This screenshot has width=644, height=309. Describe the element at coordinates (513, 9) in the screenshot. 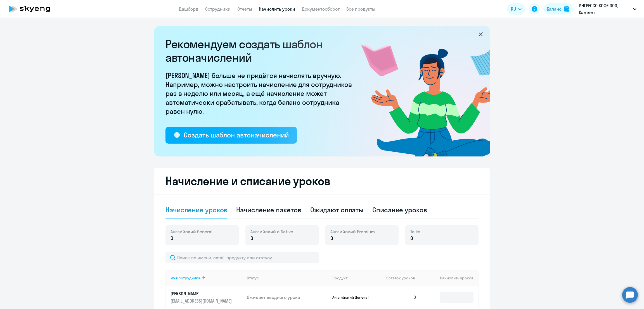

I see `span: RU` at that location.